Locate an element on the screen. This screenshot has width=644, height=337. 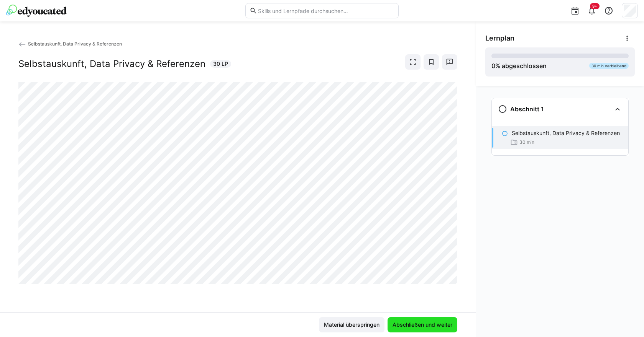
span: 9+ is located at coordinates (594, 6).